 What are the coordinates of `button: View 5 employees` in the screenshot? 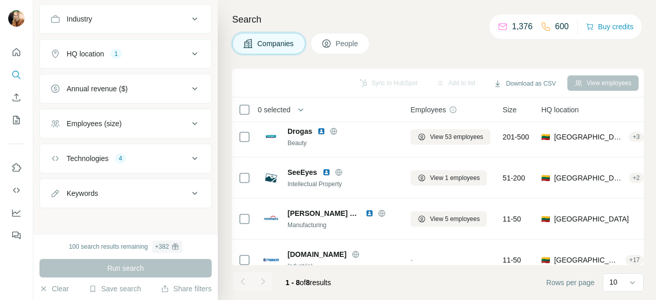 It's located at (448, 219).